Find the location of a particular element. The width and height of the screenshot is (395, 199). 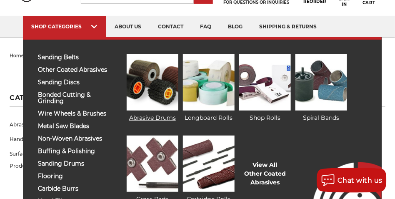

img: Spiral Bands is located at coordinates (321, 82).